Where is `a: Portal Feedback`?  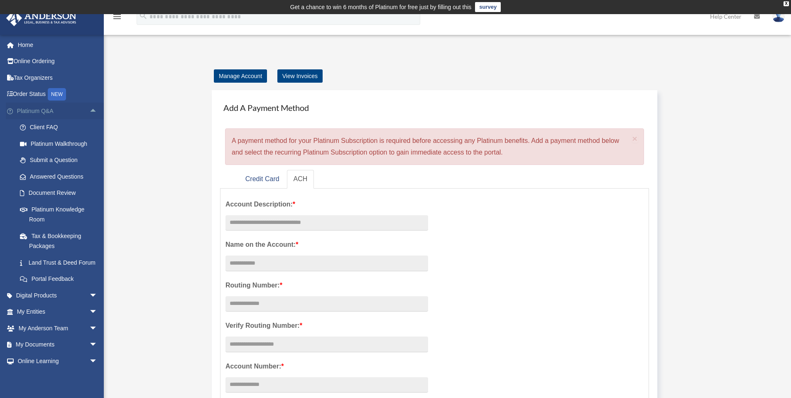
a: Portal Feedback is located at coordinates (61, 279).